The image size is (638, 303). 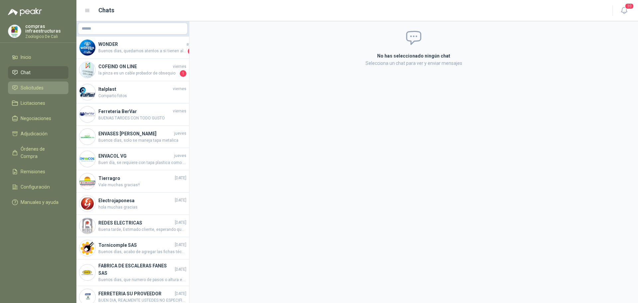 What do you see at coordinates (38, 202) in the screenshot?
I see `a: Manuales y ayuda` at bounding box center [38, 202].